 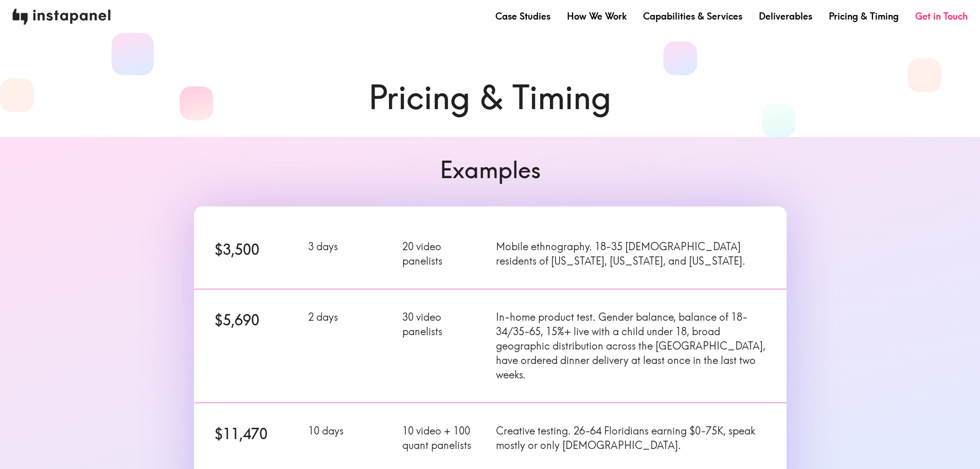 I want to click on h6: $5,690, so click(x=256, y=320).